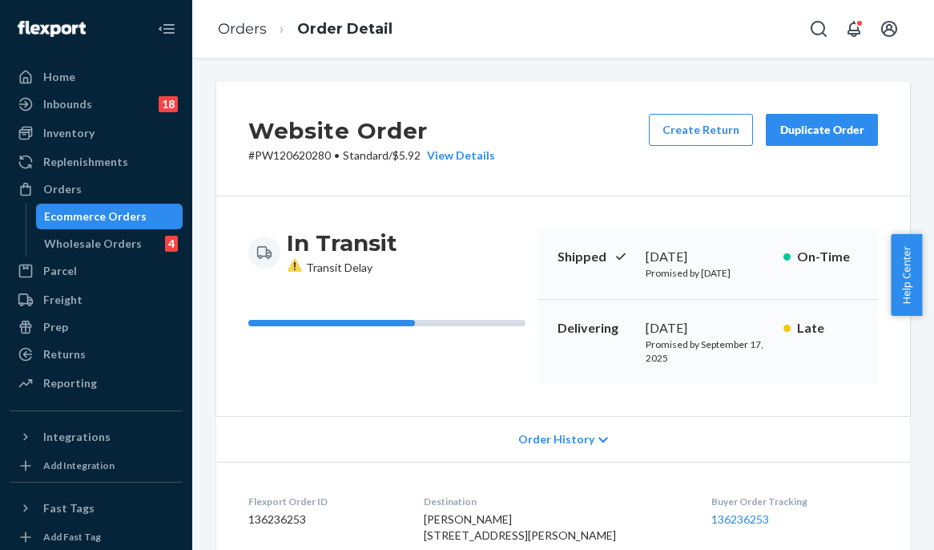 The image size is (934, 550). What do you see at coordinates (819, 29) in the screenshot?
I see `button: Open Search Box` at bounding box center [819, 29].